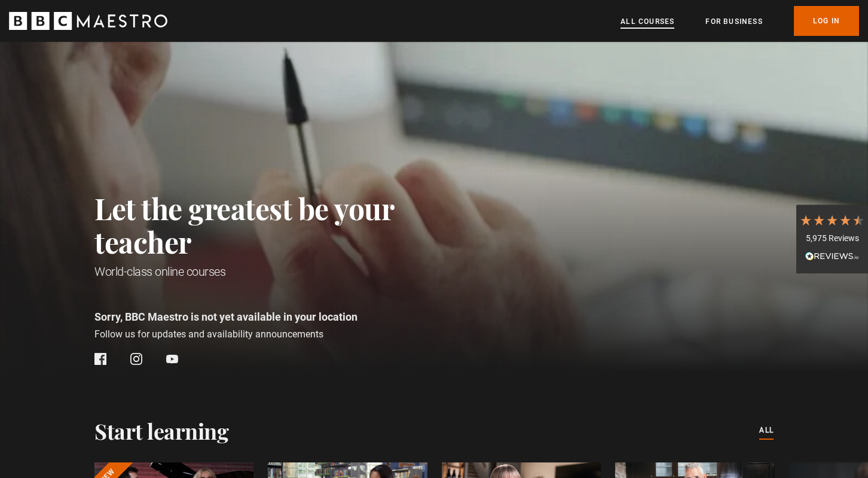  I want to click on nav: Primary, so click(740, 21).